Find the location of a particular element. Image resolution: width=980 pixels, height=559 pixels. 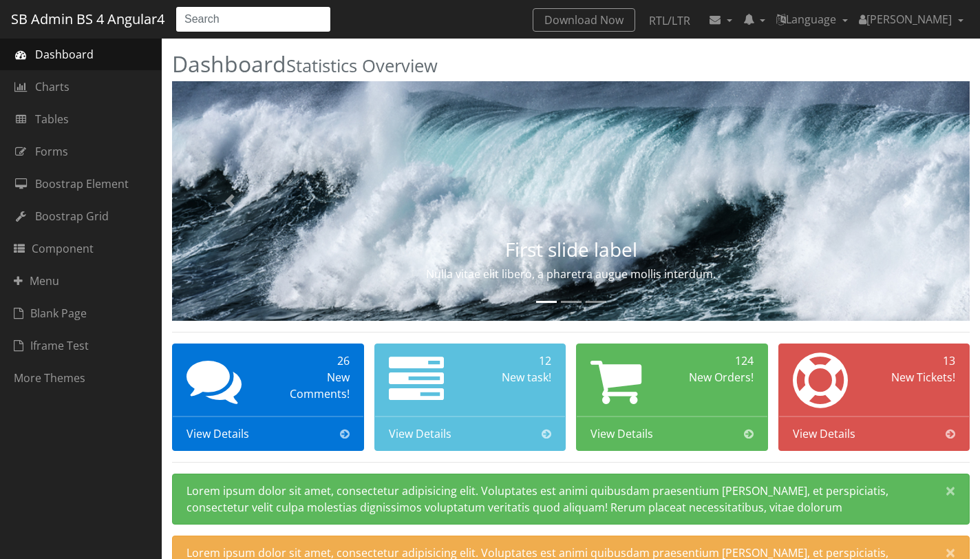

div: 12 is located at coordinates (512, 361).